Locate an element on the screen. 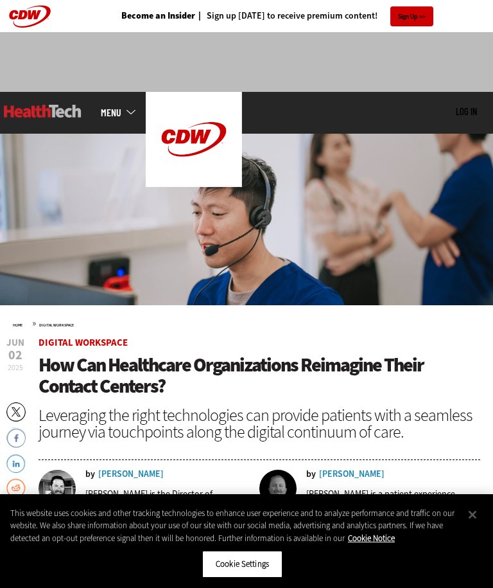 This screenshot has height=588, width=493. button: Close is located at coordinates (473, 514).